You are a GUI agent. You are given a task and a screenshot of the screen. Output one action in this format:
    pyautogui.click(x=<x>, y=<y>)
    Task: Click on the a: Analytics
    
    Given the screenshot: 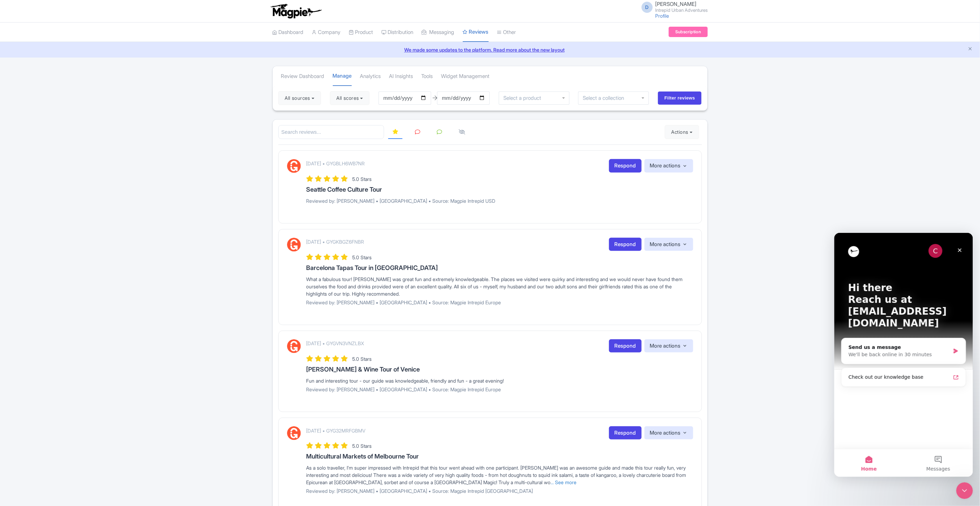 What is the action you would take?
    pyautogui.click(x=371, y=76)
    